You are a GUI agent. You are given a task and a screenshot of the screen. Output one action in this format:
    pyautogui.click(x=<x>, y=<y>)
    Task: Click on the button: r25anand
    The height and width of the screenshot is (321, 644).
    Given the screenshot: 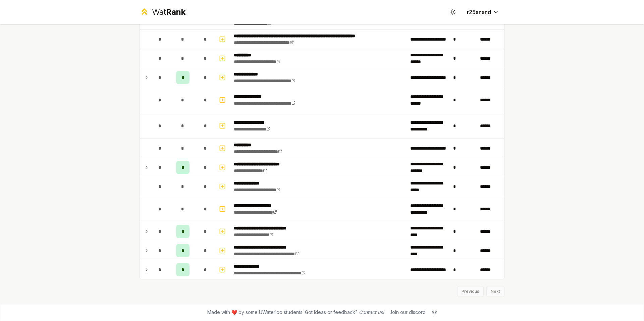 What is the action you would take?
    pyautogui.click(x=483, y=12)
    